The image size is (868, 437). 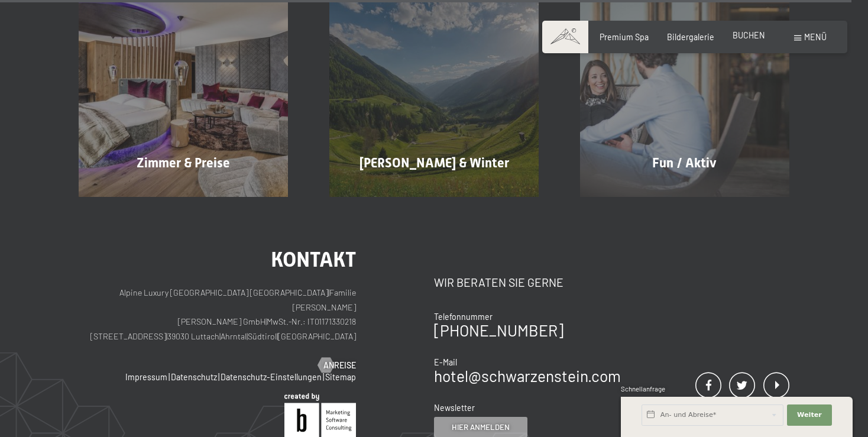 I want to click on a: Anreise, so click(x=337, y=365).